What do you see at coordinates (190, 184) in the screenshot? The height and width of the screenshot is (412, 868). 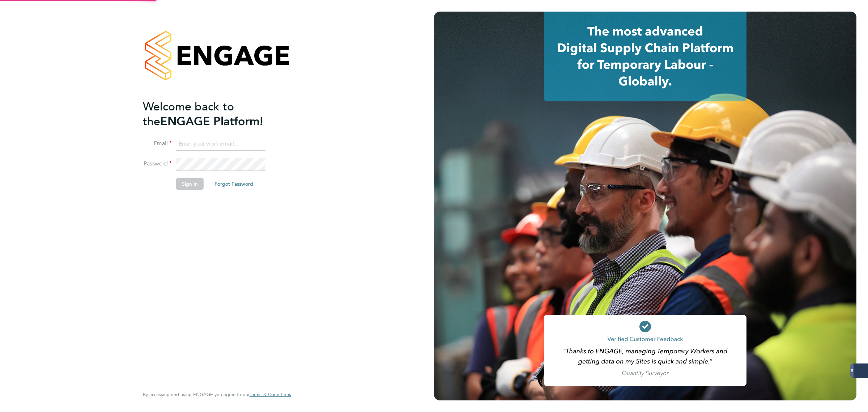 I see `button: Sign In` at bounding box center [190, 184].